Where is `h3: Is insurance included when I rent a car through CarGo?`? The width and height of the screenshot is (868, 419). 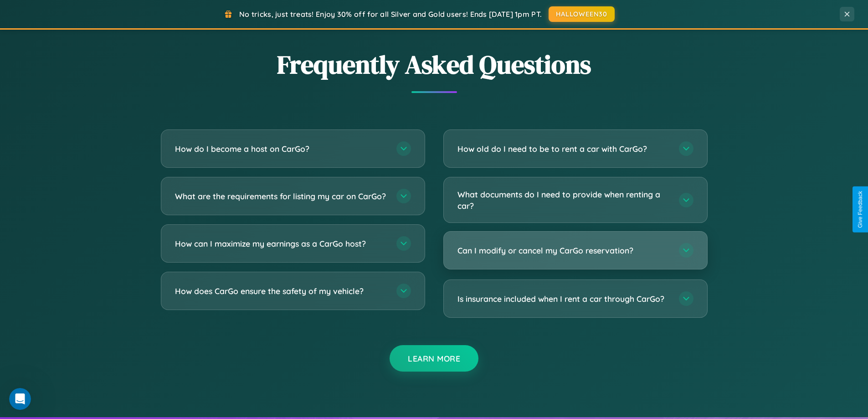 h3: Is insurance included when I rent a car through CarGo? is located at coordinates (564, 299).